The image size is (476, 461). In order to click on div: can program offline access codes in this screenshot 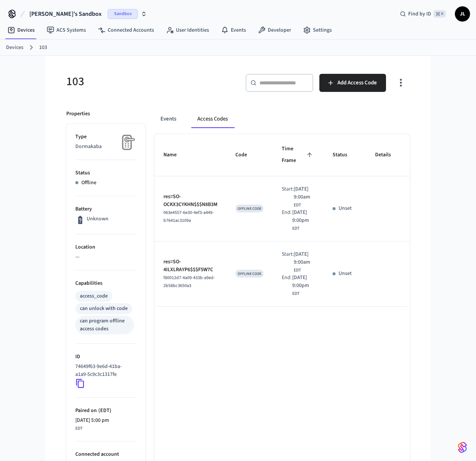, I will do `click(105, 326)`.